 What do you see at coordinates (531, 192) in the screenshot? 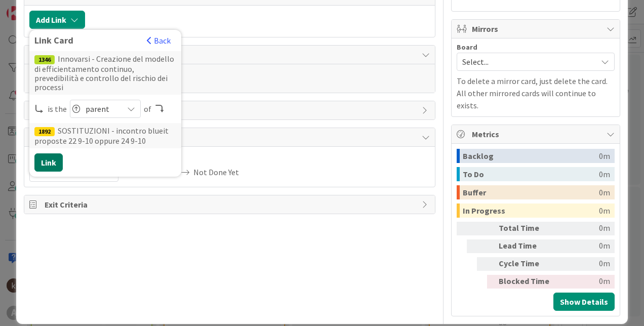
I see `div: Buffer` at bounding box center [531, 192].